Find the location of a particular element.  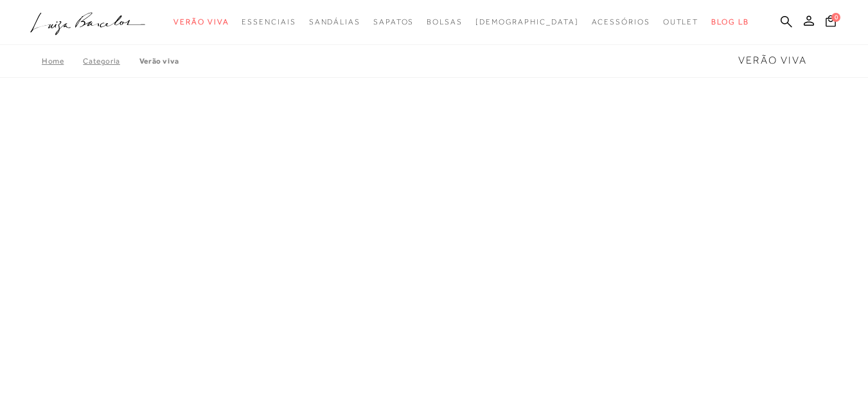

a: noSubCategoriesText is located at coordinates (527, 22).